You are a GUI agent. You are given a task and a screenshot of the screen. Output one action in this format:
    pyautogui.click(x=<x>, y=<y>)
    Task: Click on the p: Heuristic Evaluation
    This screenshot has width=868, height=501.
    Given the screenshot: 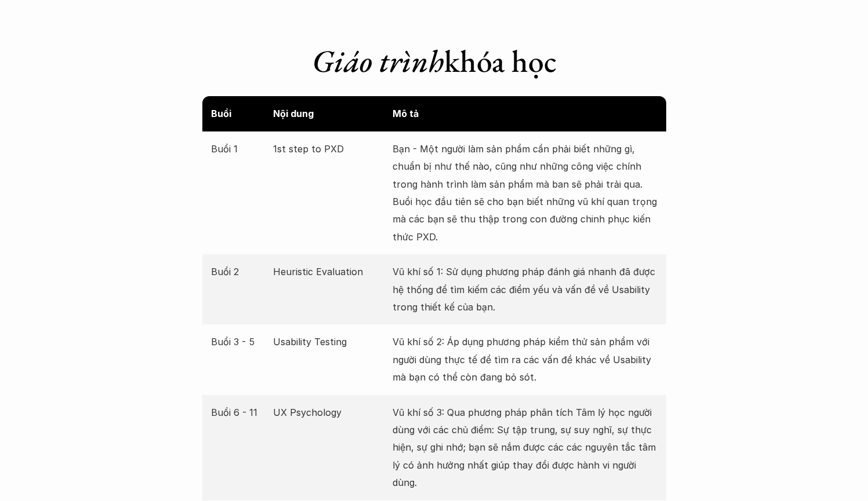 What is the action you would take?
    pyautogui.click(x=330, y=271)
    